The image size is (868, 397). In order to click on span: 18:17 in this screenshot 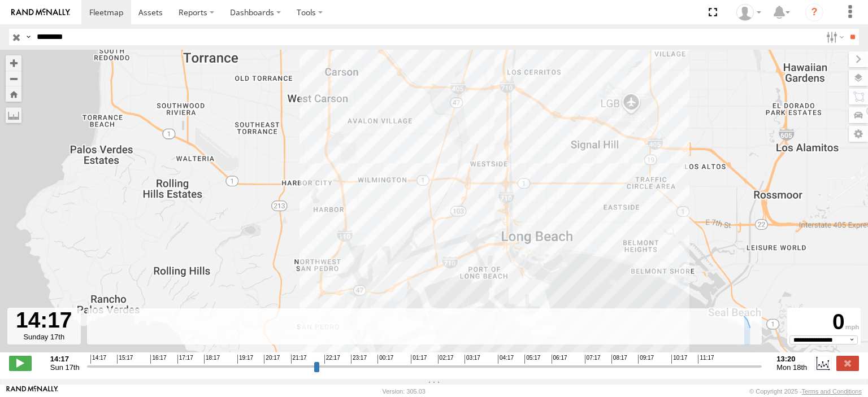, I will do `click(212, 359)`.